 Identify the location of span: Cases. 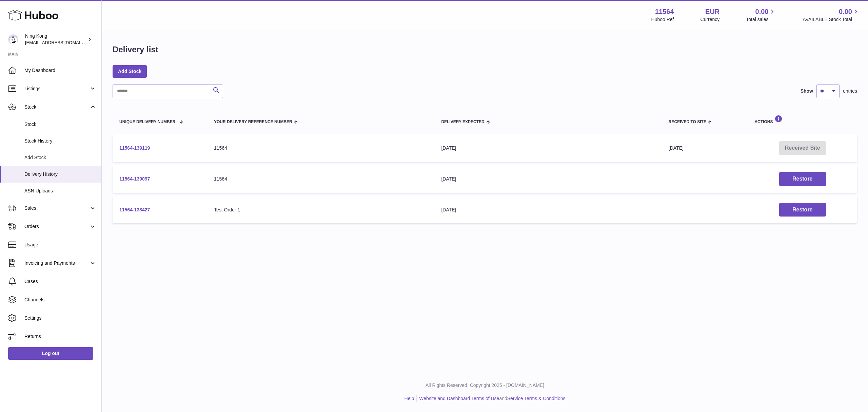
(60, 282).